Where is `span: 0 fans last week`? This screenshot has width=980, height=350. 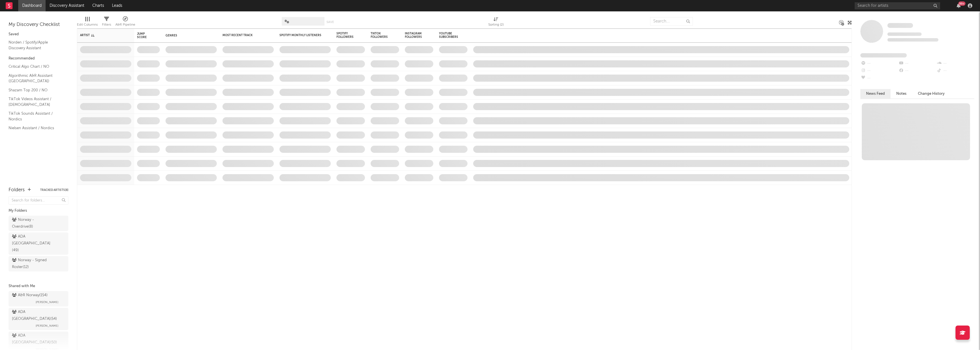 span: 0 fans last week is located at coordinates (913, 40).